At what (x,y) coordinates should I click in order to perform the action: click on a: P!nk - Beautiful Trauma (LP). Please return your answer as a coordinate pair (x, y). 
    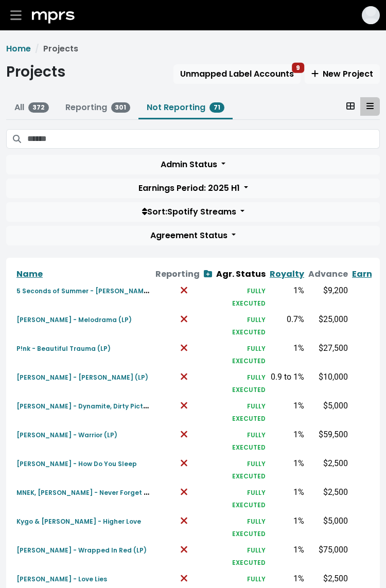
    Looking at the image, I should click on (63, 348).